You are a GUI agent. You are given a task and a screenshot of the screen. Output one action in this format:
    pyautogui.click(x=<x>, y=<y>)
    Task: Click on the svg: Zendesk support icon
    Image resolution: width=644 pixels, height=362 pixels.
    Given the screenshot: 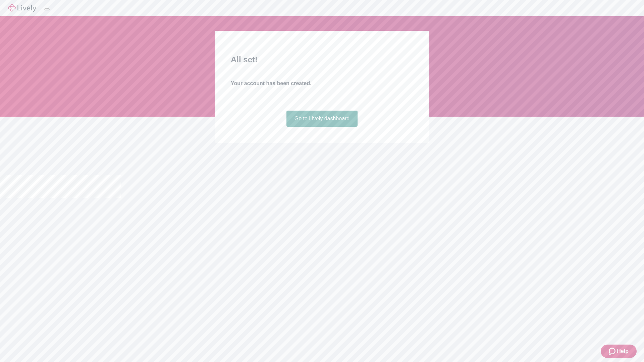 What is the action you would take?
    pyautogui.click(x=613, y=351)
    